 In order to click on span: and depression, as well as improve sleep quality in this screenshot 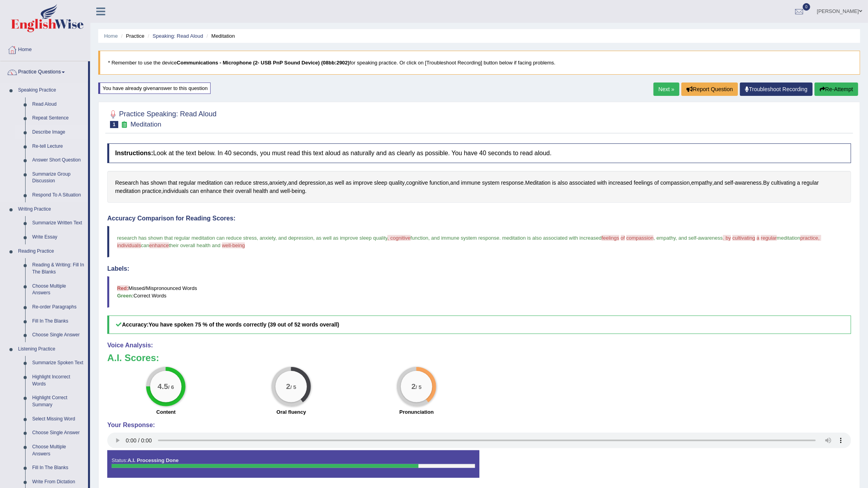, I will do `click(333, 238)`.